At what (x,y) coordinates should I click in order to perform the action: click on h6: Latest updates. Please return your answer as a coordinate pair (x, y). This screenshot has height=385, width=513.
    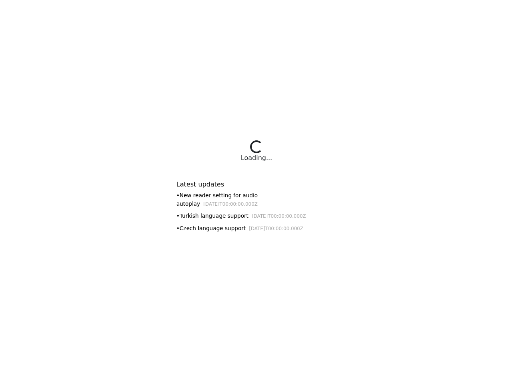
    Looking at the image, I should click on (256, 184).